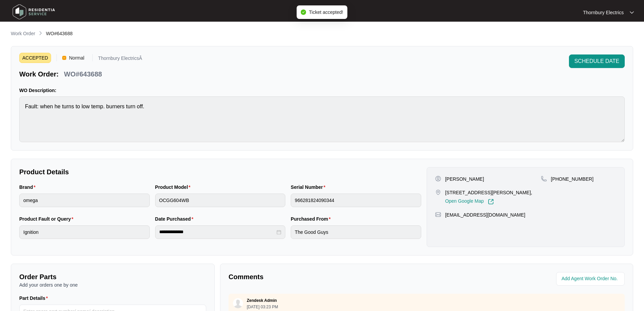 This screenshot has width=644, height=311. Describe the element at coordinates (322, 119) in the screenshot. I see `textarea: Fault: when he turns to low temp. burners turn off.` at that location.